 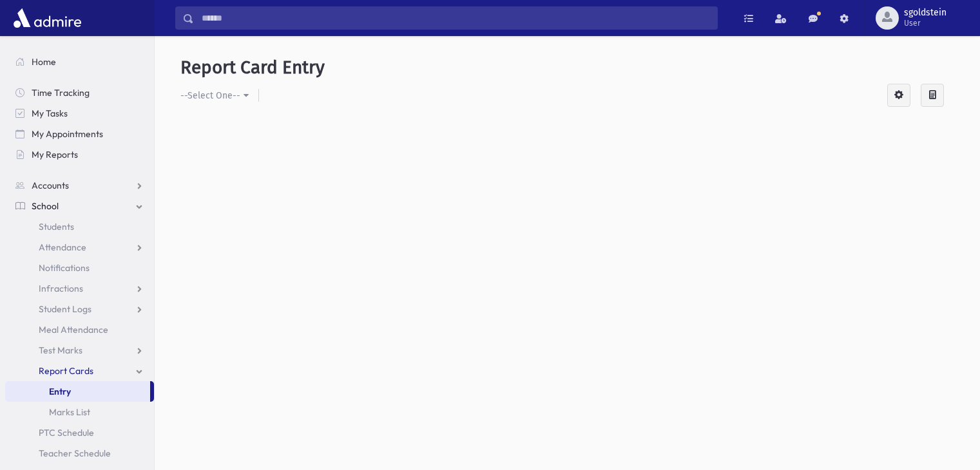 I want to click on a: Test Marks, so click(x=79, y=350).